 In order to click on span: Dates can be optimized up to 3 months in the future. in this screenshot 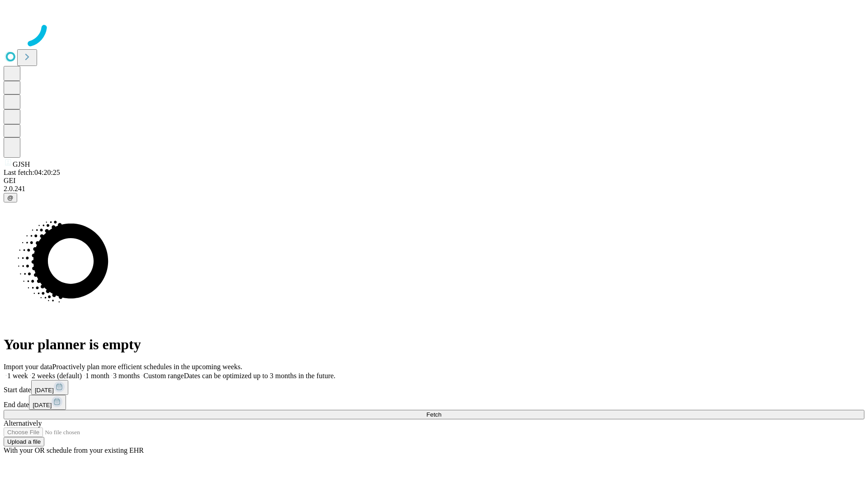, I will do `click(259, 376)`.